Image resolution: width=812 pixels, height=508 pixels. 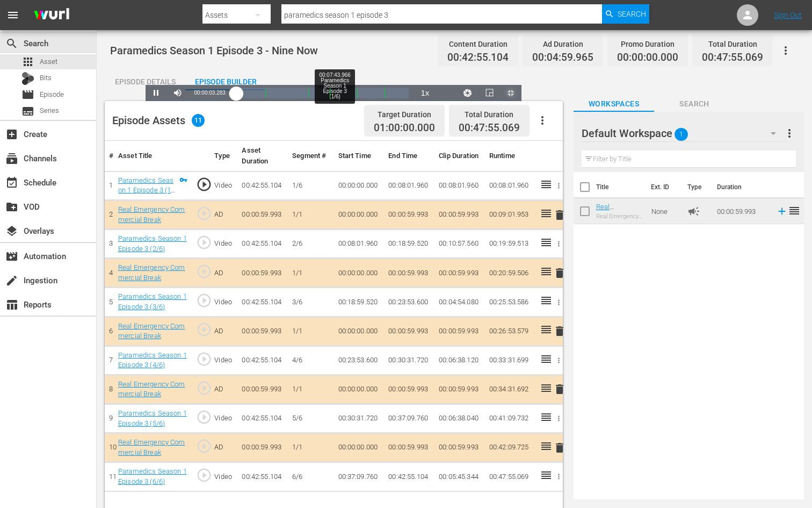 I want to click on td: 6/6, so click(x=310, y=477).